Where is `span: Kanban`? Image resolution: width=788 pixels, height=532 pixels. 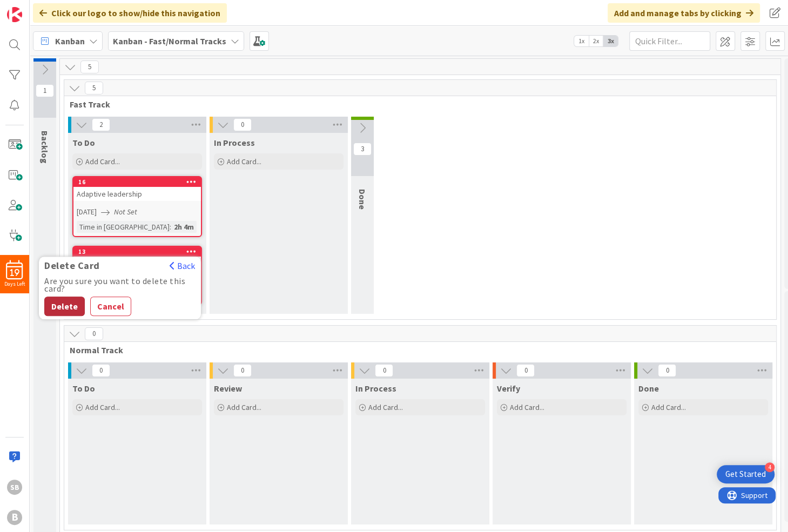
span: Kanban is located at coordinates (70, 41).